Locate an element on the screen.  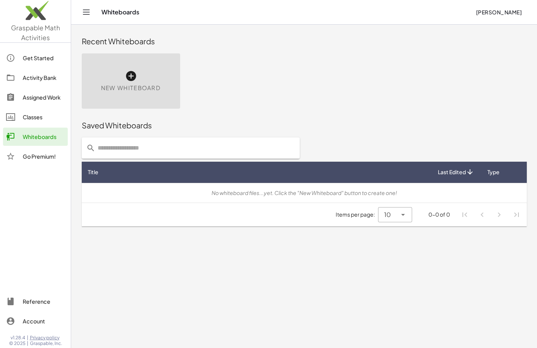
span: 10 is located at coordinates (387, 214).